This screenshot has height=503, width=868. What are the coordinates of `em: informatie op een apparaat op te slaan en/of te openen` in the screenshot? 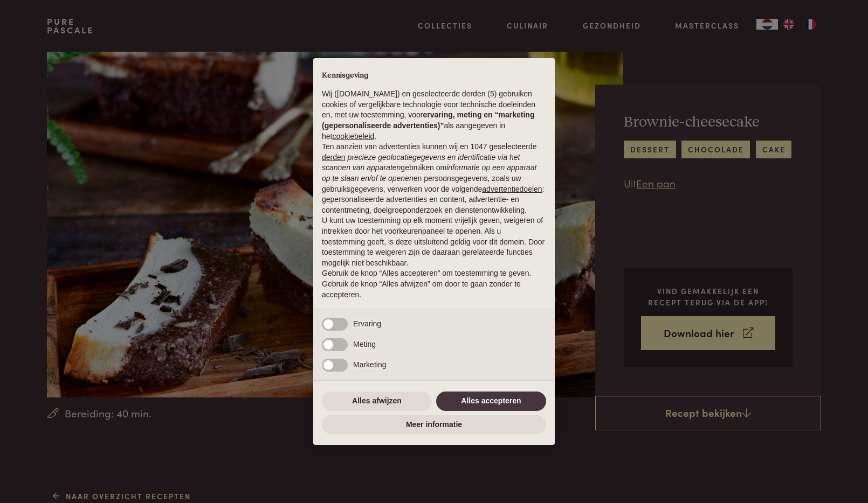 It's located at (429, 173).